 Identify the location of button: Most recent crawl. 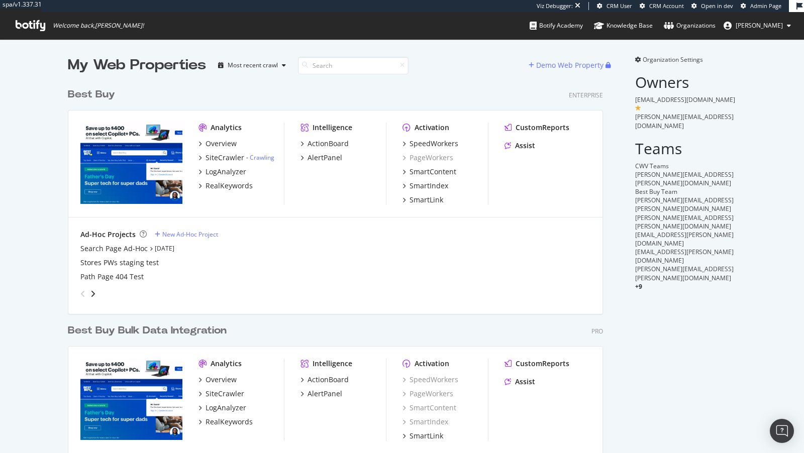
(252, 65).